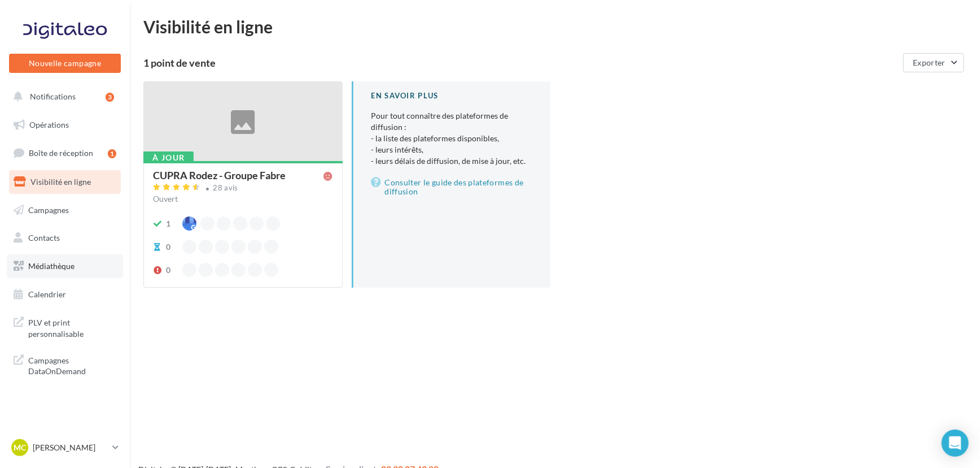 The height and width of the screenshot is (468, 980). I want to click on a: Médiathèque, so click(65, 266).